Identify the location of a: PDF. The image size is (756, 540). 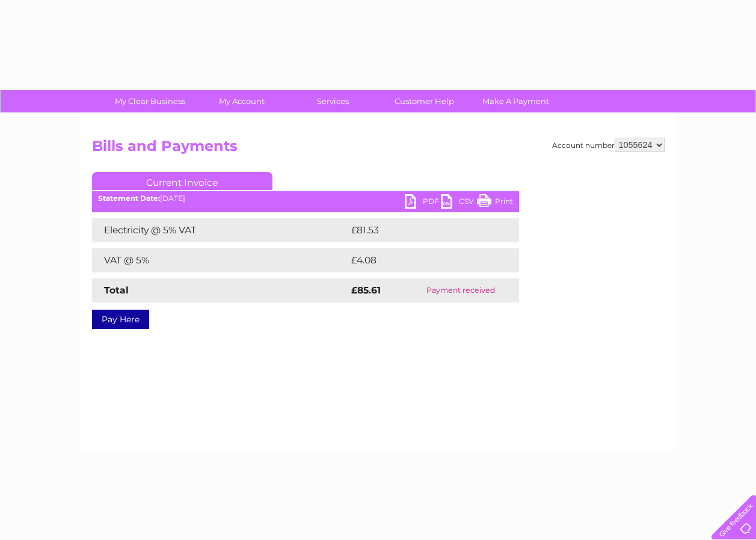
(423, 202).